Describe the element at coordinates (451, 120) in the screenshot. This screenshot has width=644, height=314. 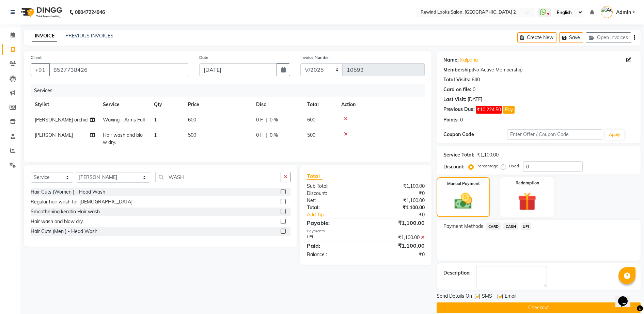
I see `div: Points:` at that location.